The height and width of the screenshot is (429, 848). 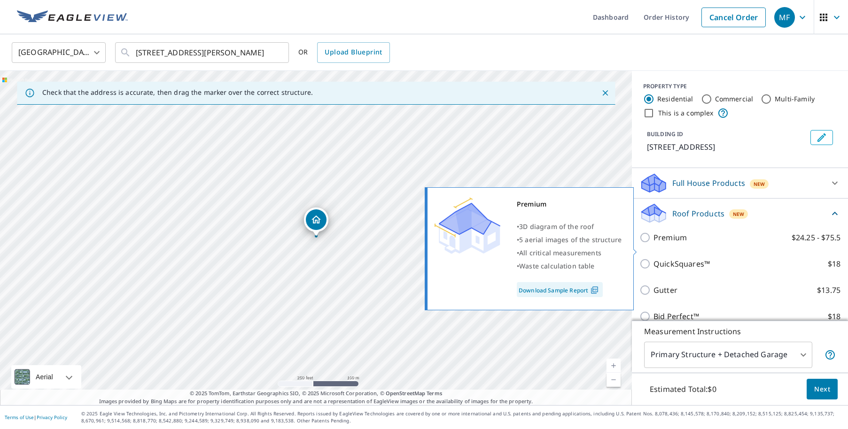 What do you see at coordinates (670, 238) in the screenshot?
I see `p: Premium` at bounding box center [670, 238].